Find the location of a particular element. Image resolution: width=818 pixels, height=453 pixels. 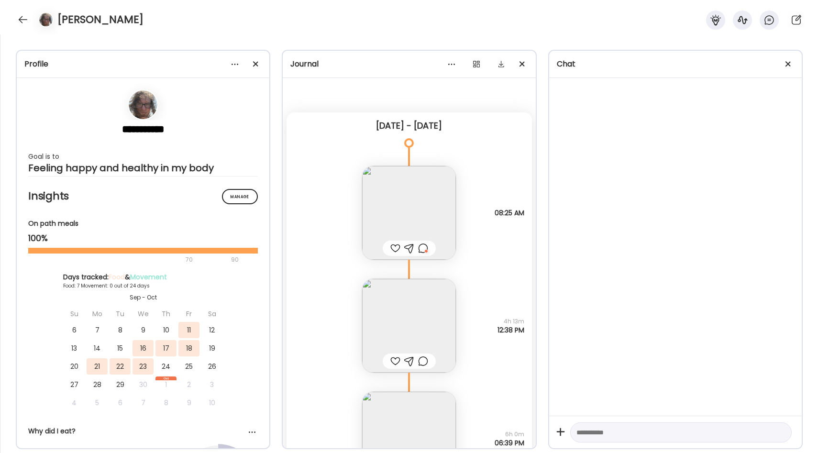

div: Sep - Oct is located at coordinates (143, 297).